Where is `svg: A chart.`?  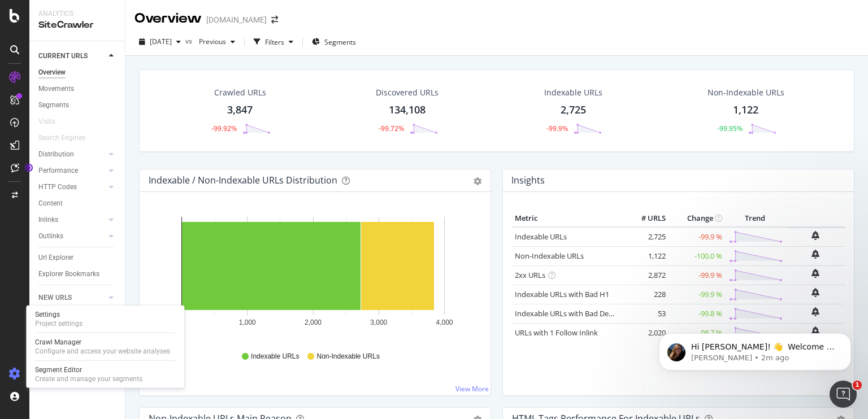
svg: A chart. is located at coordinates (313, 275).